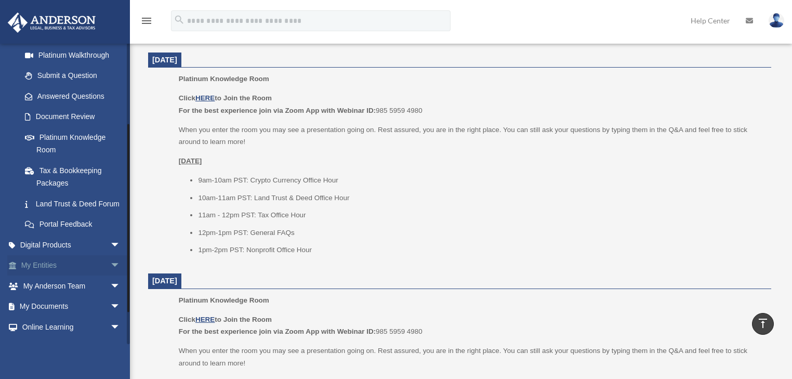 This screenshot has width=792, height=379. Describe the element at coordinates (72, 307) in the screenshot. I see `a: My Documentsarrow_drop_down` at that location.